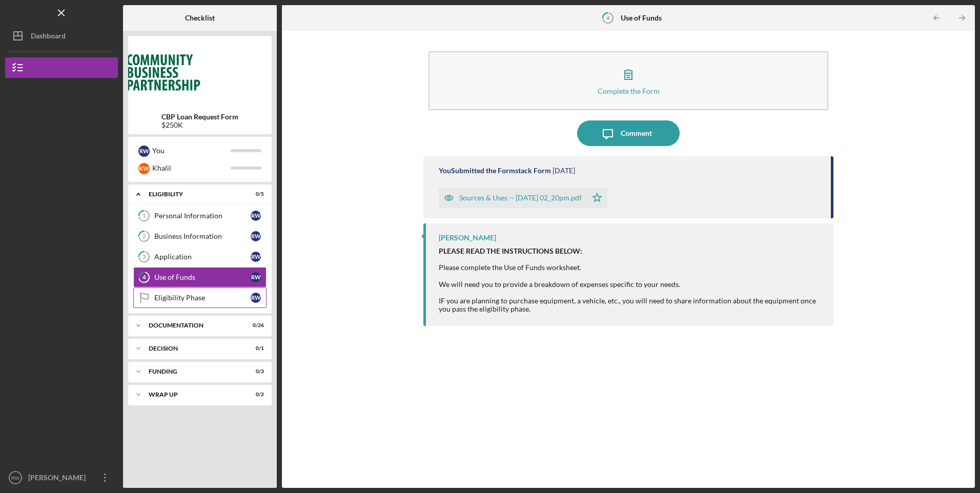 This screenshot has width=980, height=493. I want to click on div: We will need you to provide a breakdown of expenses specific to your needs., so click(631, 284).